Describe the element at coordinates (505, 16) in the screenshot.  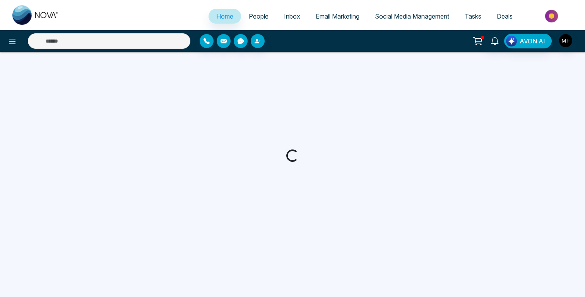
I see `span: Deals` at that location.